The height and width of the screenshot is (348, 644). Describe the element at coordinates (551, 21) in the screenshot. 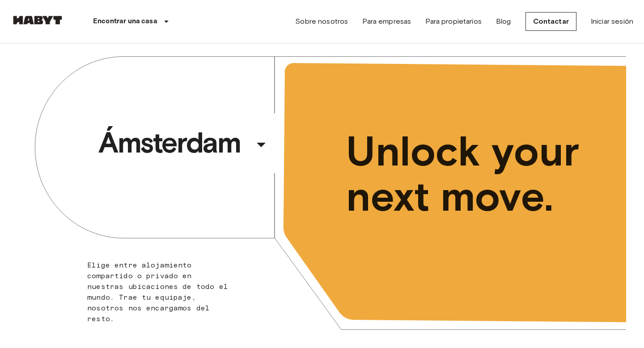

I see `a: Contactar` at that location.